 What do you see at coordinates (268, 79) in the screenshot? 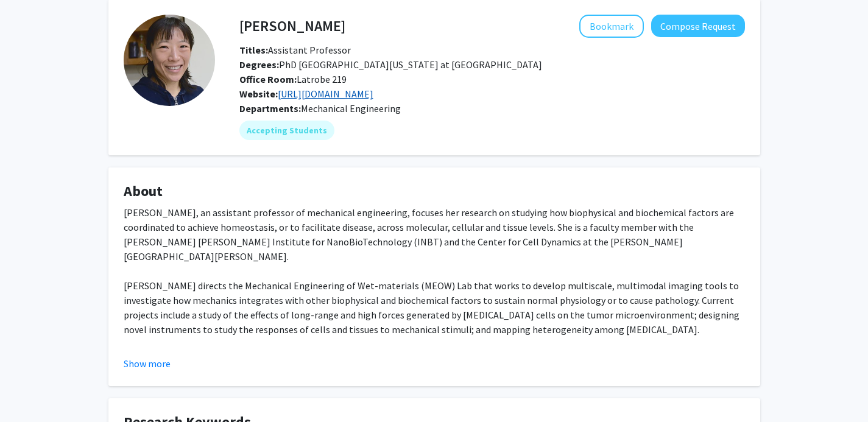
I see `b: Office Room:` at bounding box center [268, 79].